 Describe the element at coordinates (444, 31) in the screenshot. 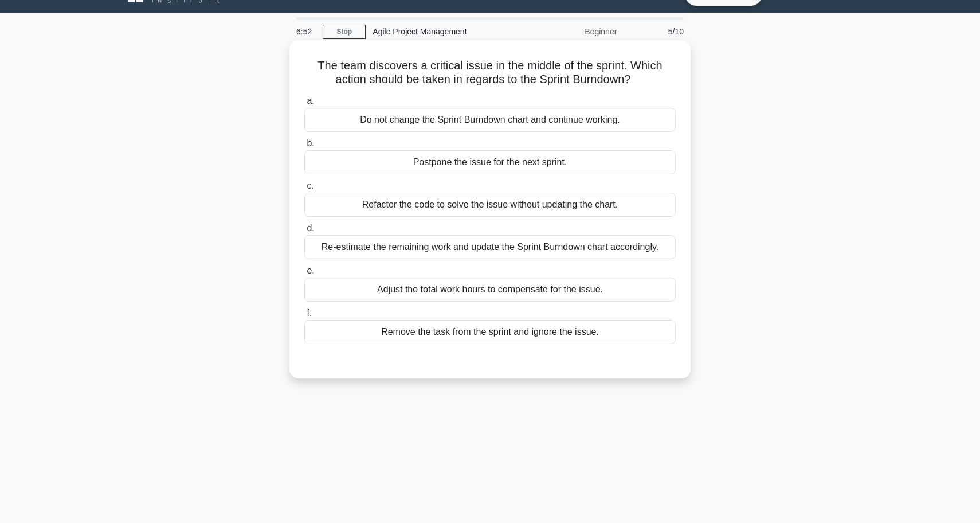

I see `div: Agile Project Management` at that location.